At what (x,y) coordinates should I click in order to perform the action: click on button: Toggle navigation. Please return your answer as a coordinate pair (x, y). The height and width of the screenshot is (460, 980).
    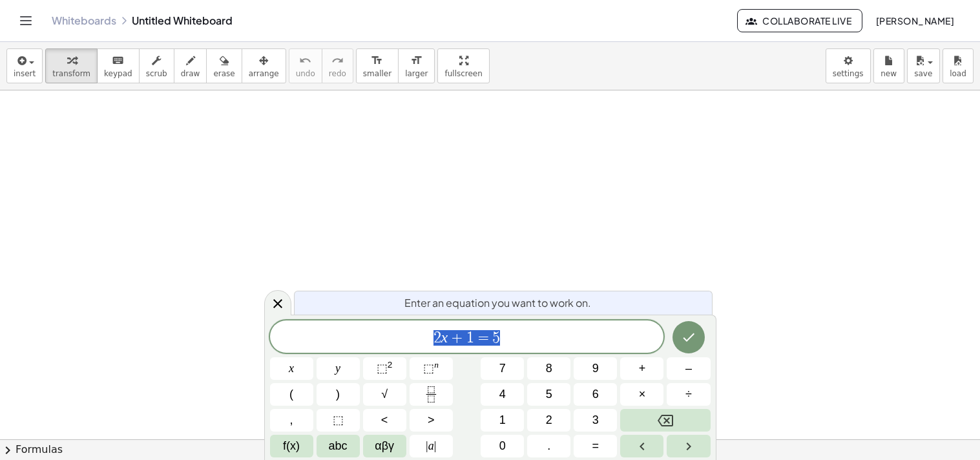
    Looking at the image, I should click on (26, 20).